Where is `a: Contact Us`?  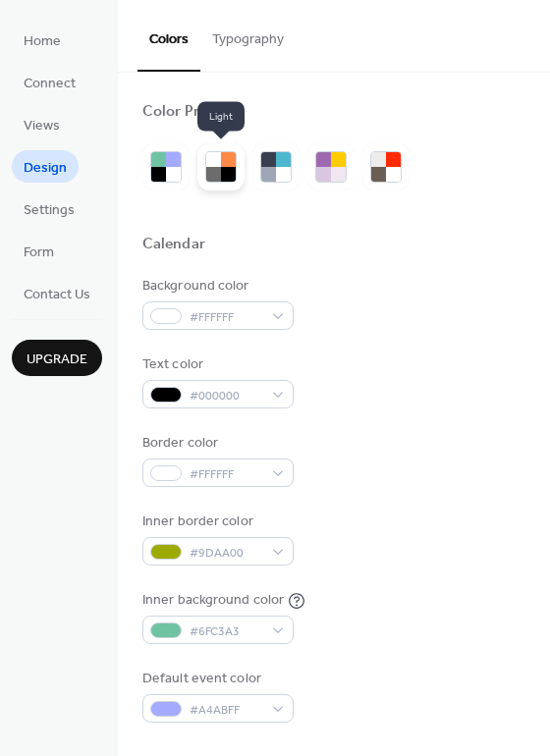
a: Contact Us is located at coordinates (57, 293).